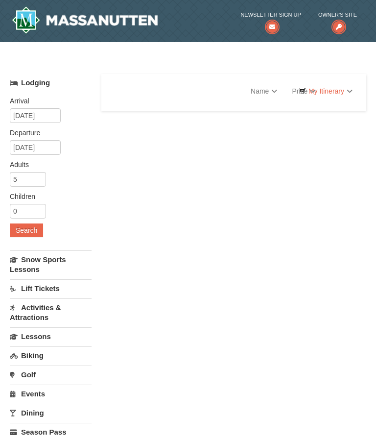 The width and height of the screenshot is (376, 440). I want to click on label: Adults, so click(47, 165).